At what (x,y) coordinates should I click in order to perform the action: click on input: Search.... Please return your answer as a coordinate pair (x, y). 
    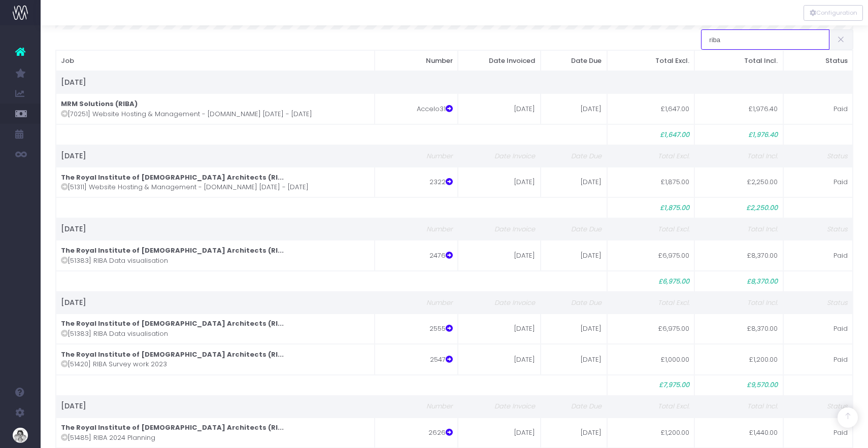
    Looking at the image, I should click on (765, 39).